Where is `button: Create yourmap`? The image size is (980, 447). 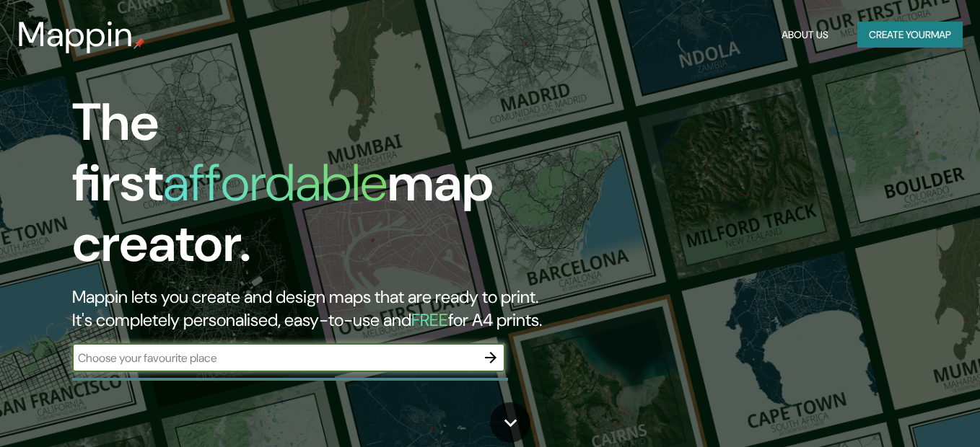
button: Create yourmap is located at coordinates (910, 35).